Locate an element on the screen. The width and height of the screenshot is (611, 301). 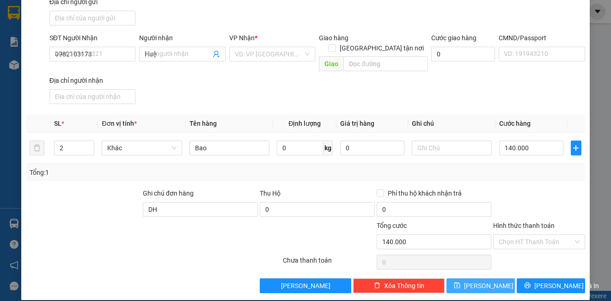
span: kg is located at coordinates (328, 148).